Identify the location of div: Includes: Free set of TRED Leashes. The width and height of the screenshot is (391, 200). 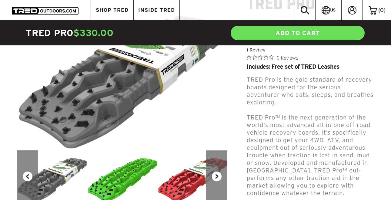
(310, 67).